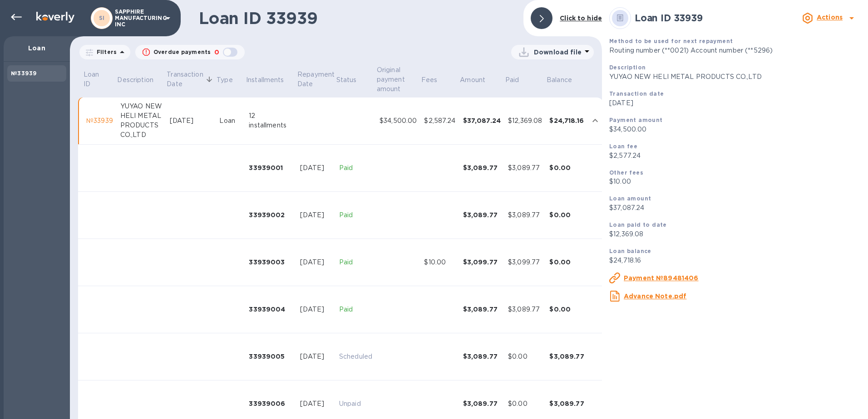  I want to click on p: $34,500.00, so click(735, 130).